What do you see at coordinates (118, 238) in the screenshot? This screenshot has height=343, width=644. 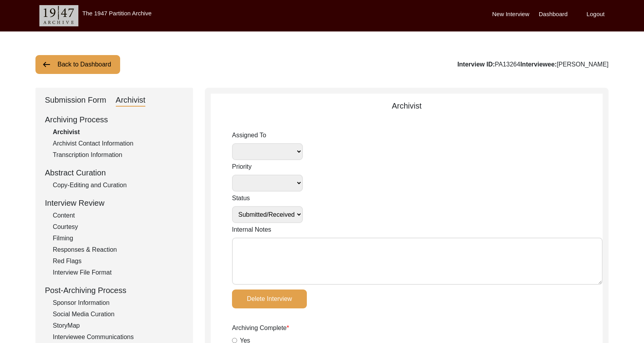 I see `div: Filming` at bounding box center [118, 238].